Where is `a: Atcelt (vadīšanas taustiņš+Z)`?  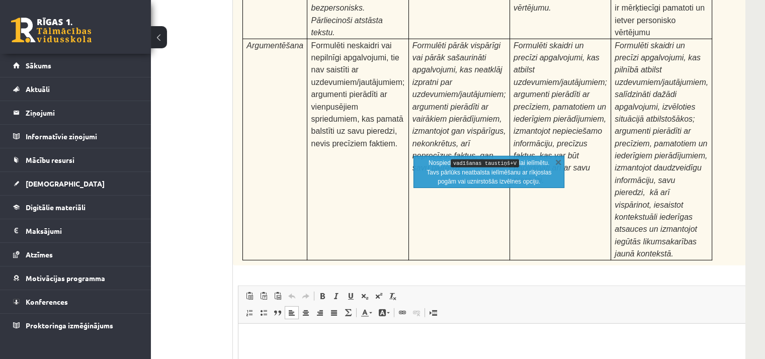
a: Atcelt (vadīšanas taustiņš+Z) is located at coordinates (292, 296).